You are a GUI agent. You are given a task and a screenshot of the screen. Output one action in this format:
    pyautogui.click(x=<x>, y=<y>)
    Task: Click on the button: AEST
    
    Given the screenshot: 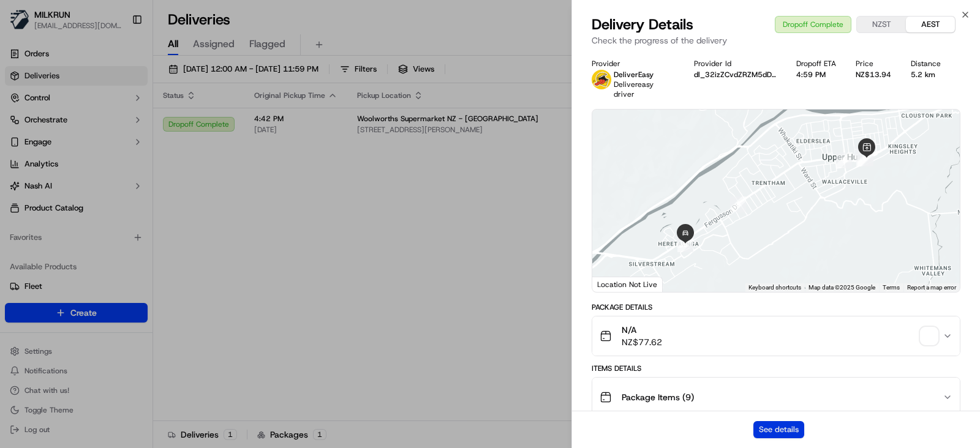 What is the action you would take?
    pyautogui.click(x=931, y=24)
    